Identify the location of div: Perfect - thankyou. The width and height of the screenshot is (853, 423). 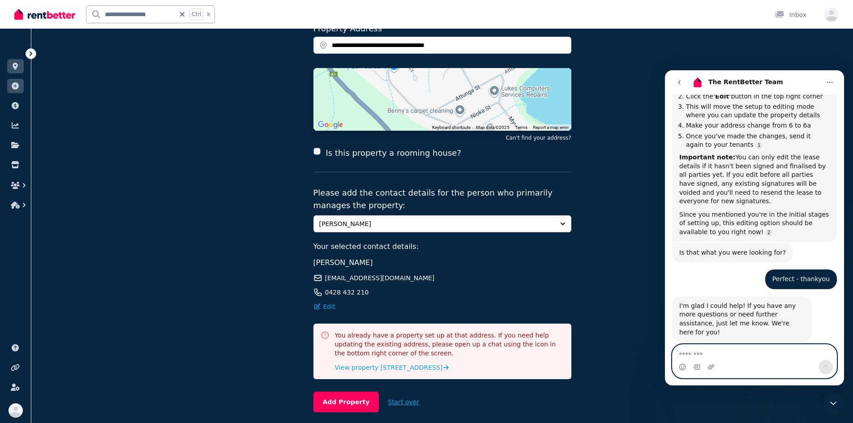
(136, 209).